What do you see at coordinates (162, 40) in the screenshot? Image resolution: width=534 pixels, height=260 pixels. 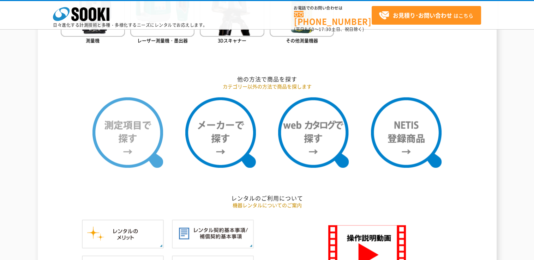 I see `span: レーザー測量機・墨出器` at bounding box center [162, 40].